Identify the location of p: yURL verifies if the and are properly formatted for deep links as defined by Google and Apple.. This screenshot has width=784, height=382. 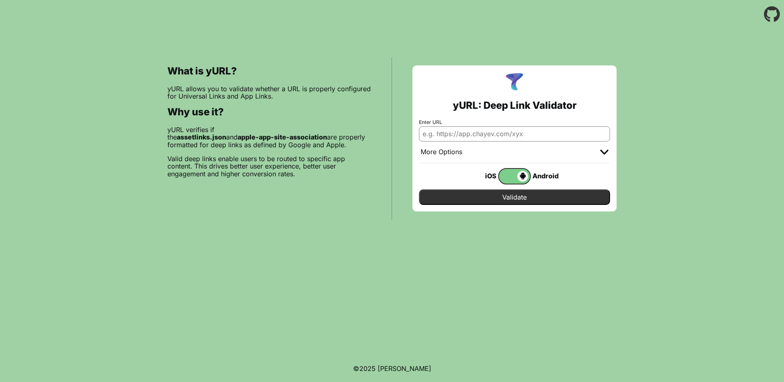
(269, 137).